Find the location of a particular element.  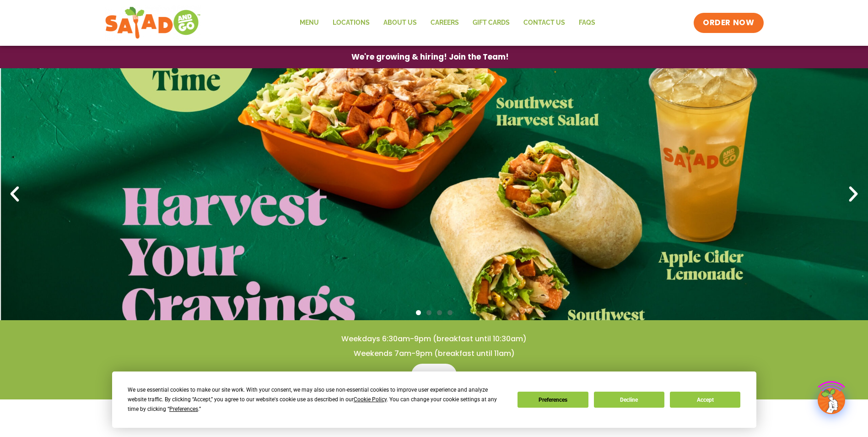

a: Locations is located at coordinates (351, 23).